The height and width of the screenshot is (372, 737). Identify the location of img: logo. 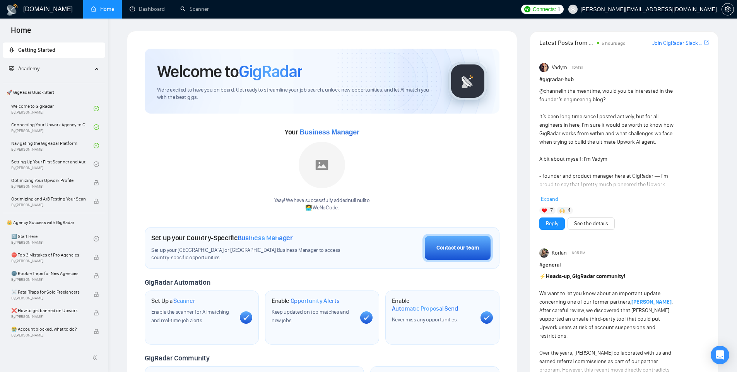
(12, 10).